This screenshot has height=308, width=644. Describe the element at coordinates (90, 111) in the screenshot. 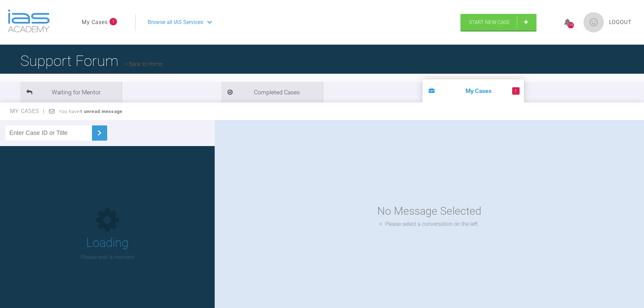

I see `span: You have` at that location.